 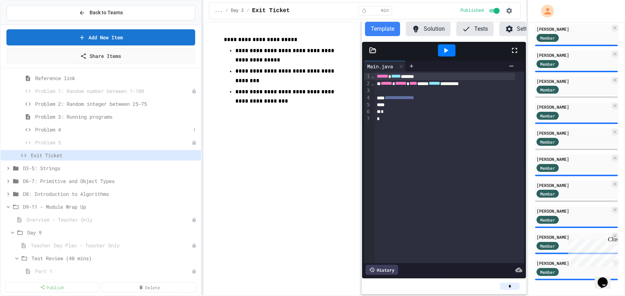 What do you see at coordinates (367, 84) in the screenshot?
I see `div: 2` at bounding box center [367, 84].